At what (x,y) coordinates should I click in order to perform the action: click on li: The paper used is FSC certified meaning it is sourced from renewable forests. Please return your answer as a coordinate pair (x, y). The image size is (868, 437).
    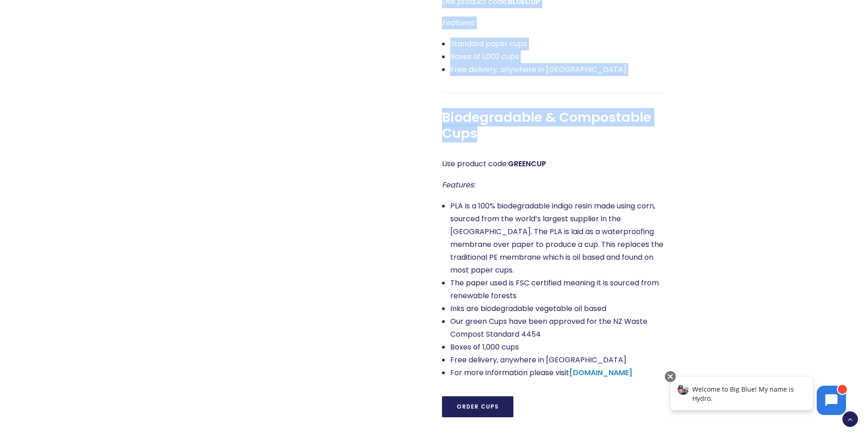
    Looking at the image, I should click on (557, 289).